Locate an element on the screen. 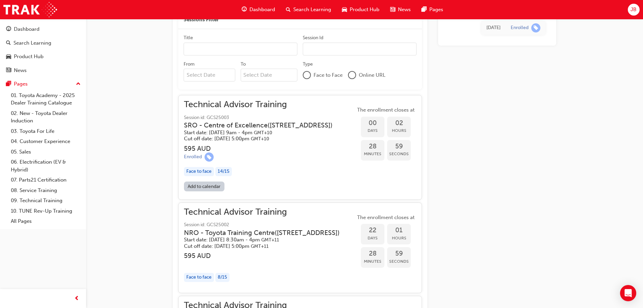 Image resolution: width=643 pixels, height=308 pixels. a: 06. Electrification (EV & Hybrid) is located at coordinates (46, 165).